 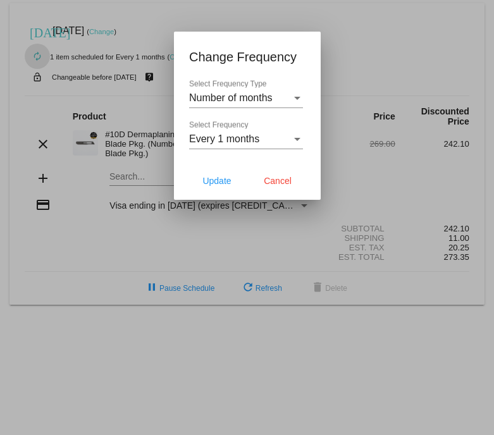 What do you see at coordinates (217, 181) in the screenshot?
I see `button: Update` at bounding box center [217, 181].